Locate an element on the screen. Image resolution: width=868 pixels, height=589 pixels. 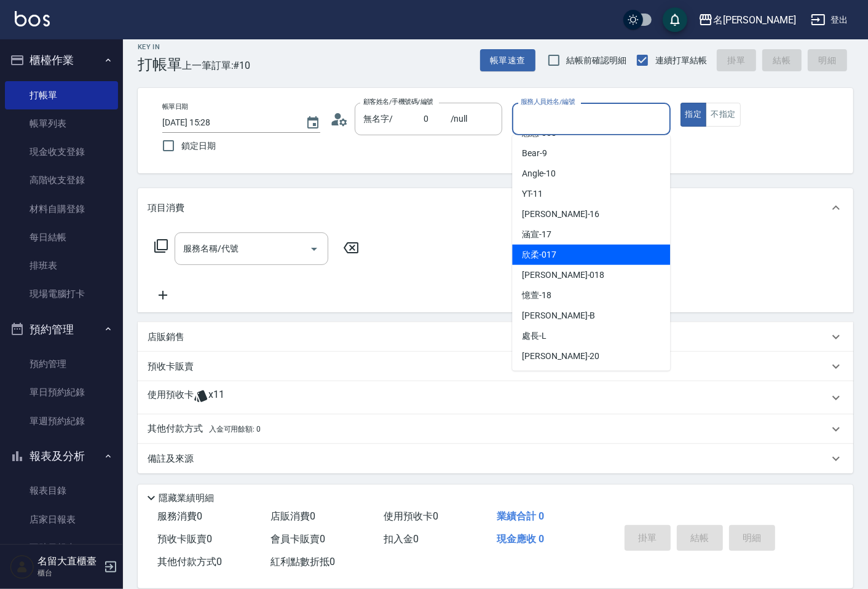
div: 備註及來源 is located at coordinates (495, 459).